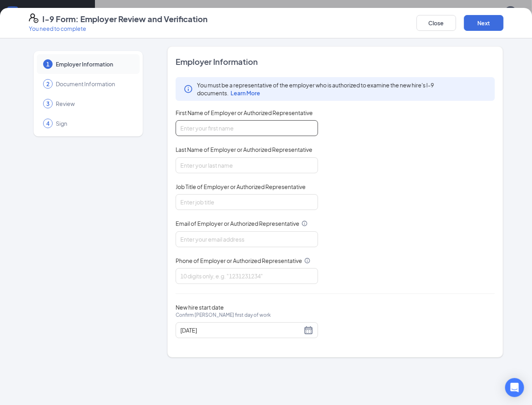 Image resolution: width=532 pixels, height=405 pixels. Describe the element at coordinates (245, 93) in the screenshot. I see `span: Learn More` at that location.